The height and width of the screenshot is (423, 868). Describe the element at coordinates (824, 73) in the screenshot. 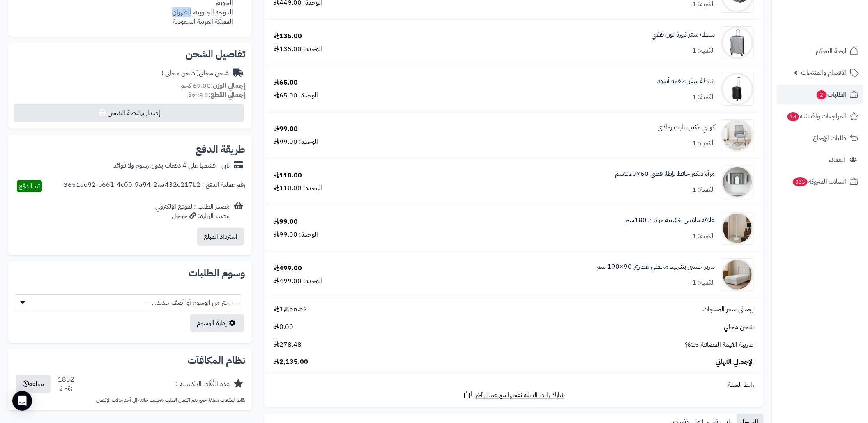

I see `span: الأقسام والمنتجات` at that location.